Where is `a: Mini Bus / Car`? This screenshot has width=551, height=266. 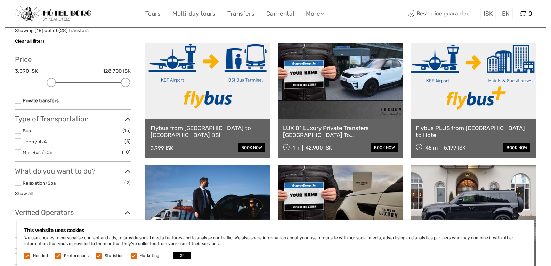
a: Mini Bus / Car is located at coordinates (38, 152).